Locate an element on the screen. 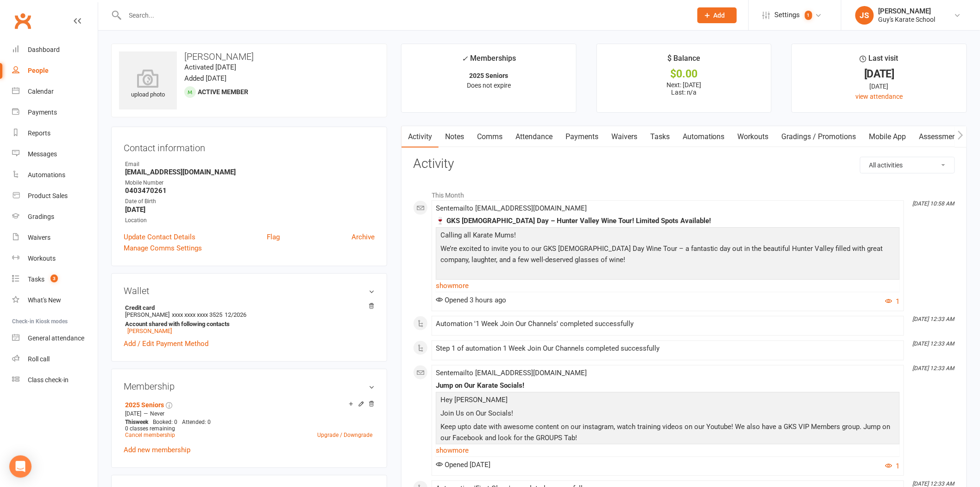 The width and height of the screenshot is (980, 487). a: Cancel membership is located at coordinates (150, 435).